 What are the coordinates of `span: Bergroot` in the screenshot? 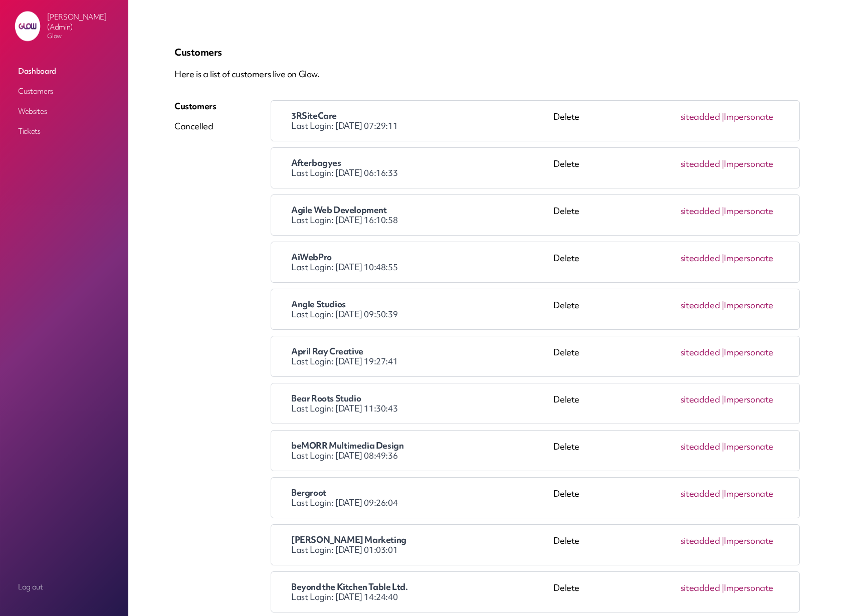 It's located at (309, 493).